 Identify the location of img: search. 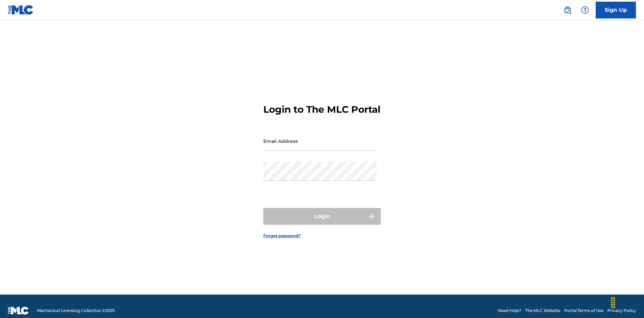
(567, 10).